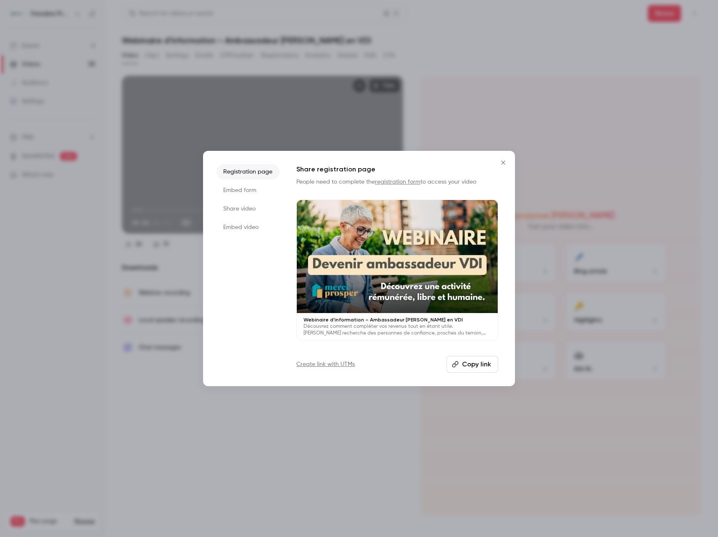 This screenshot has width=718, height=537. I want to click on button: Close, so click(503, 163).